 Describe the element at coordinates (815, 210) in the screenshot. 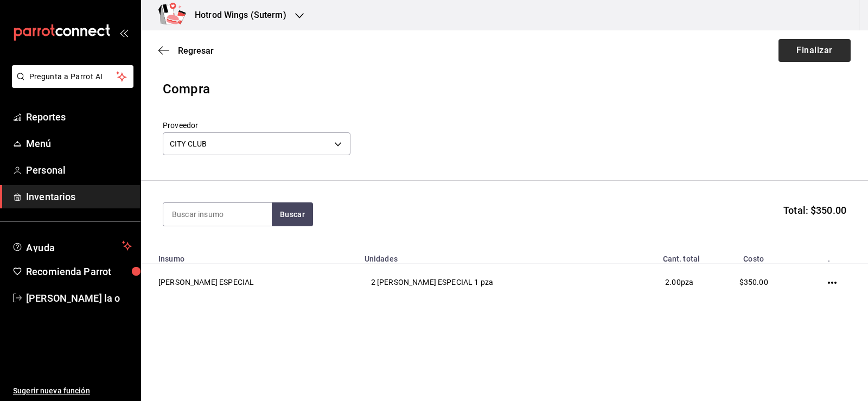

I see `span: Total: $350.00` at that location.